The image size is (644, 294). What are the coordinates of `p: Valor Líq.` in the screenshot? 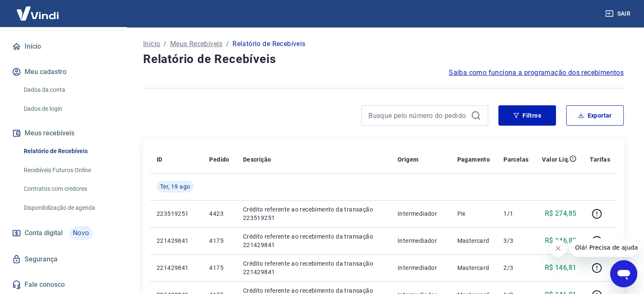 It's located at (556, 159).